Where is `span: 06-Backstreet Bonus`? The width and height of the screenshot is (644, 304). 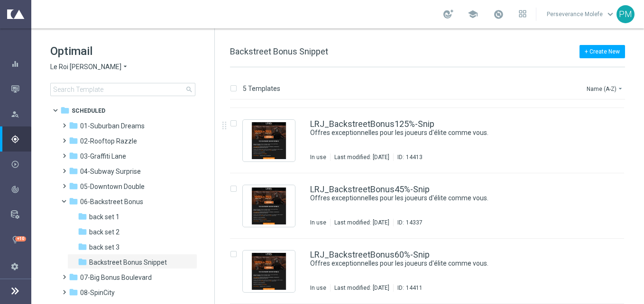
span: 06-Backstreet Bonus is located at coordinates (112, 202).